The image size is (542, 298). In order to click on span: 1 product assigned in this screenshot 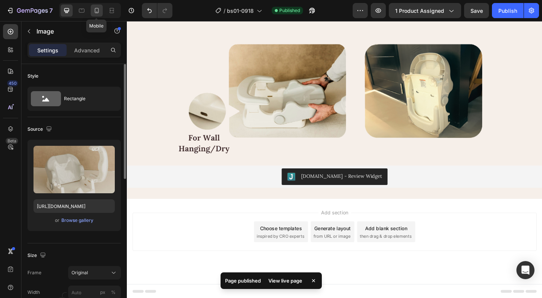, I will do `click(420, 11)`.